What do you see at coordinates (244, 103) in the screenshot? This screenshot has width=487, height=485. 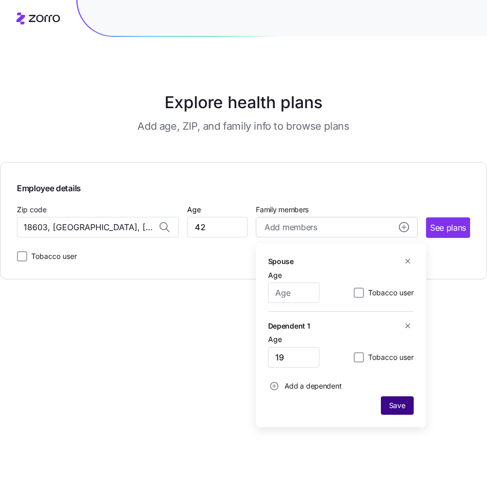 I see `h1: Explore health plans` at bounding box center [244, 103].